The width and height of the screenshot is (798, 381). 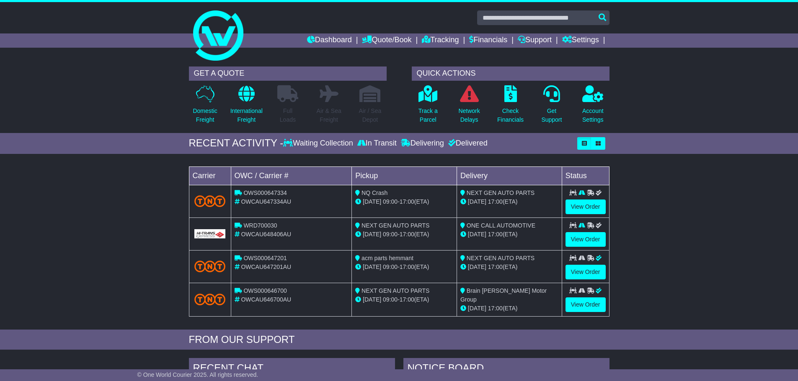 What do you see at coordinates (506, 370) in the screenshot?
I see `div: NOTICE BOARD` at bounding box center [506, 370].